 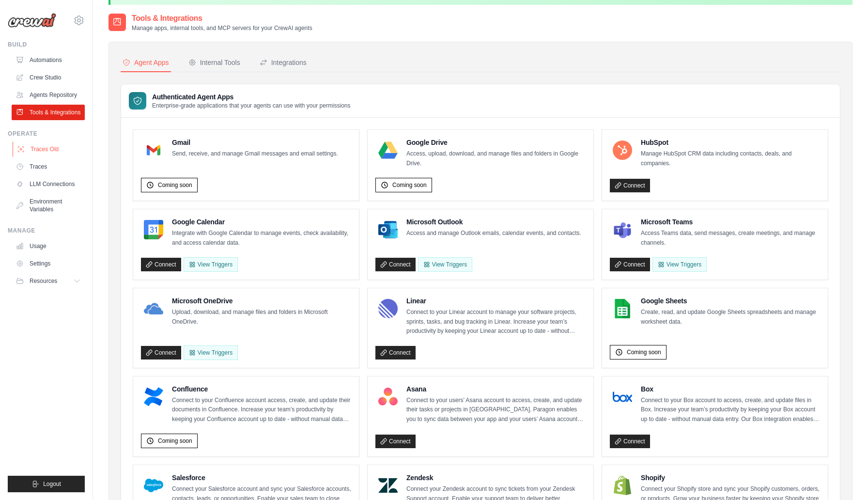 What do you see at coordinates (494, 233) in the screenshot?
I see `p: Access and manage Outlook emails, calendar events, and contacts.` at bounding box center [494, 233].